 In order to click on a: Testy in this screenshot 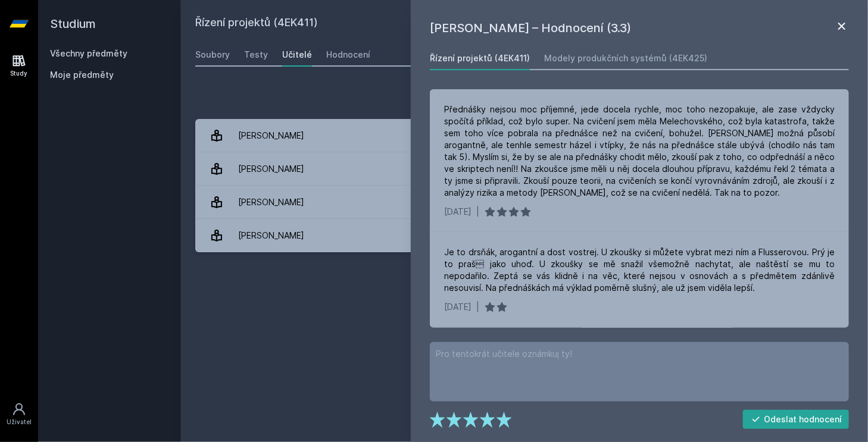, I will do `click(256, 55)`.